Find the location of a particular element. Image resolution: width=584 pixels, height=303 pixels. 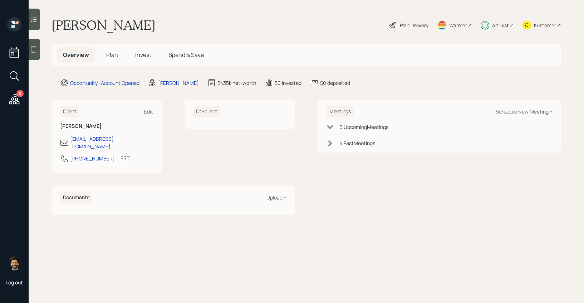

h6: Meetings is located at coordinates (340, 111).